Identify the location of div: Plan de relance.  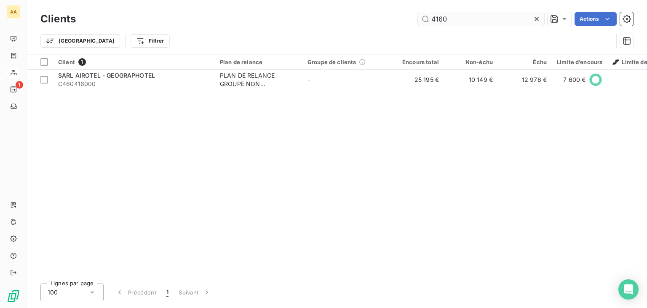
(259, 62).